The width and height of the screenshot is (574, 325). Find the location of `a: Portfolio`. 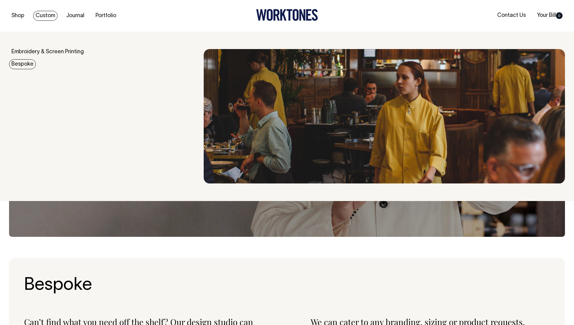

a: Portfolio is located at coordinates (106, 16).